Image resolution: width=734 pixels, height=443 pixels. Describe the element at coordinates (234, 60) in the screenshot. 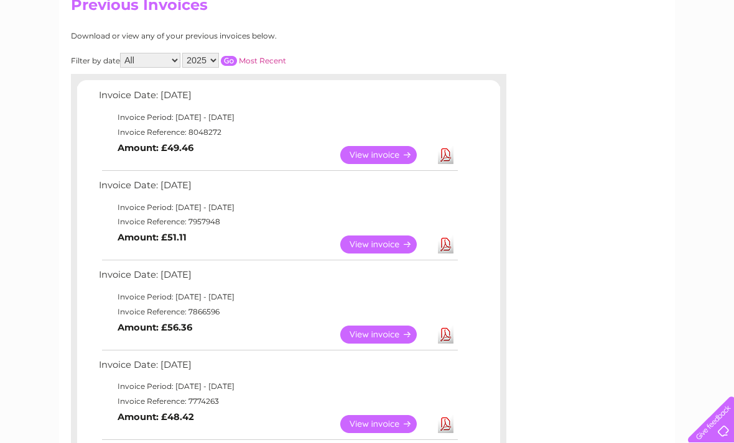

I see `div: Filter by date` at that location.